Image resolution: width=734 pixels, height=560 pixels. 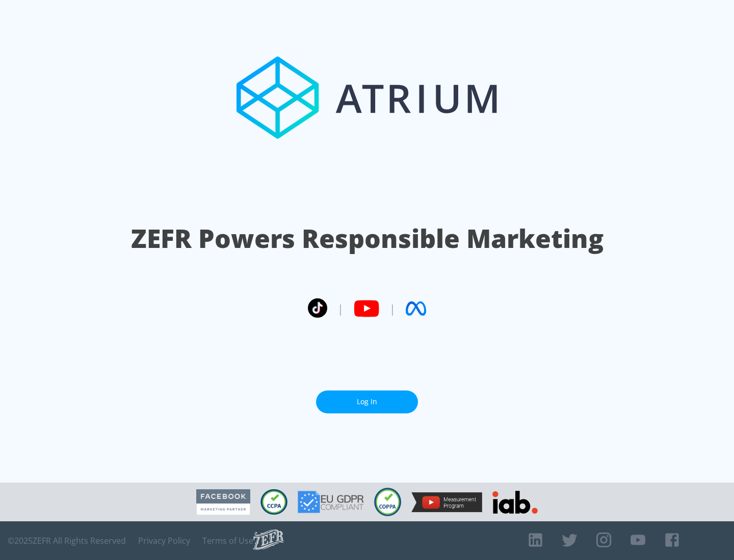 I want to click on img: CCPA Compliant, so click(x=274, y=502).